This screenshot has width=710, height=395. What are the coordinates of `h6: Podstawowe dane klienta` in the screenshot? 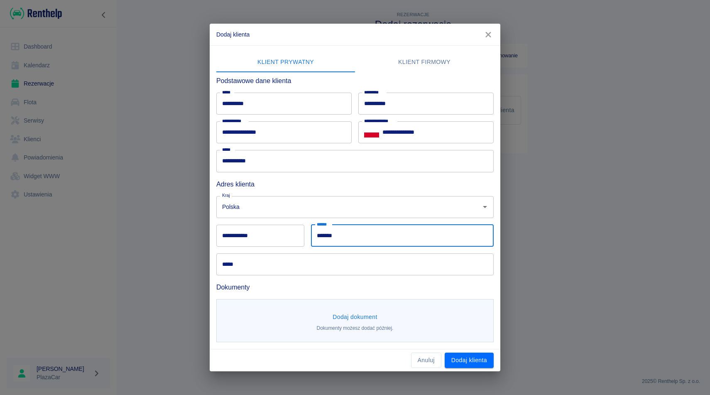 It's located at (355, 81).